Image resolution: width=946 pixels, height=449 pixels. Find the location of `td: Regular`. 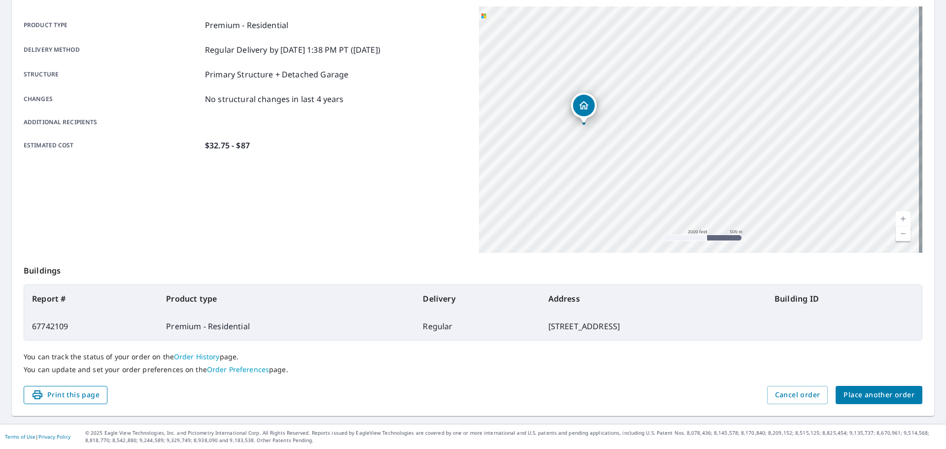

td: Regular is located at coordinates (477, 326).